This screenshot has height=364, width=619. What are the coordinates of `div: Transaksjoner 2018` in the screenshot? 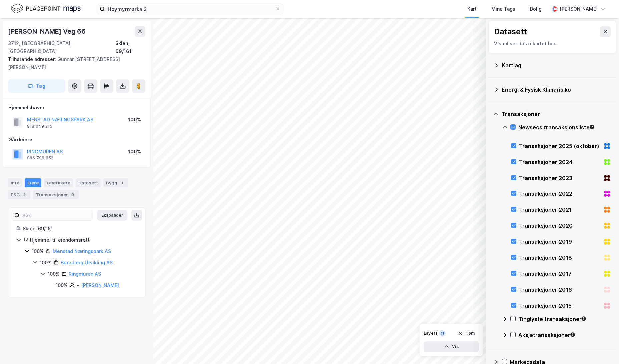 It's located at (559, 258).